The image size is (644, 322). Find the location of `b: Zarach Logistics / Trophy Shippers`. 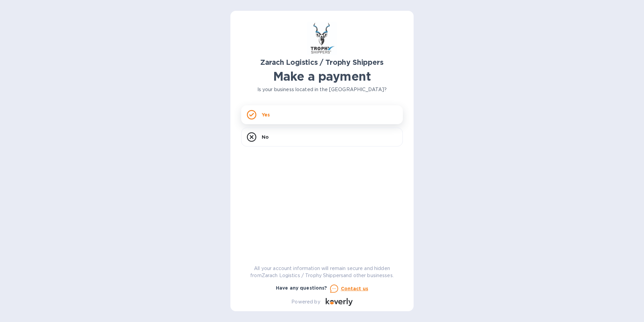

b: Zarach Logistics / Trophy Shippers is located at coordinates (322, 62).